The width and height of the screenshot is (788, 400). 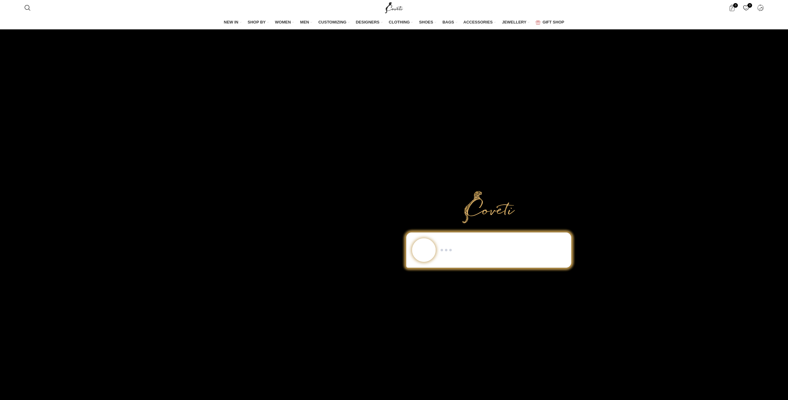 I want to click on span: WOMEN, so click(x=283, y=22).